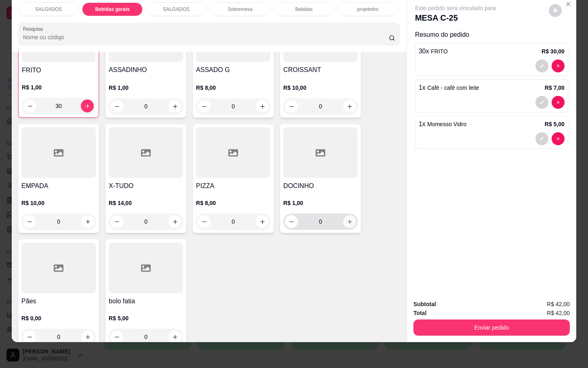 The width and height of the screenshot is (588, 368). Describe the element at coordinates (233, 70) in the screenshot. I see `h4: ASSADO G` at that location.